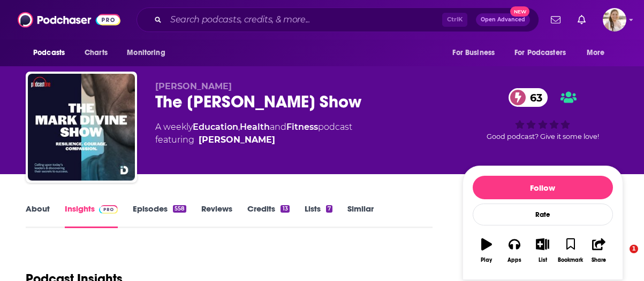 This screenshot has width=644, height=281. What do you see at coordinates (338, 20) in the screenshot?
I see `div: Search podcasts, credits, & more...` at bounding box center [338, 20].